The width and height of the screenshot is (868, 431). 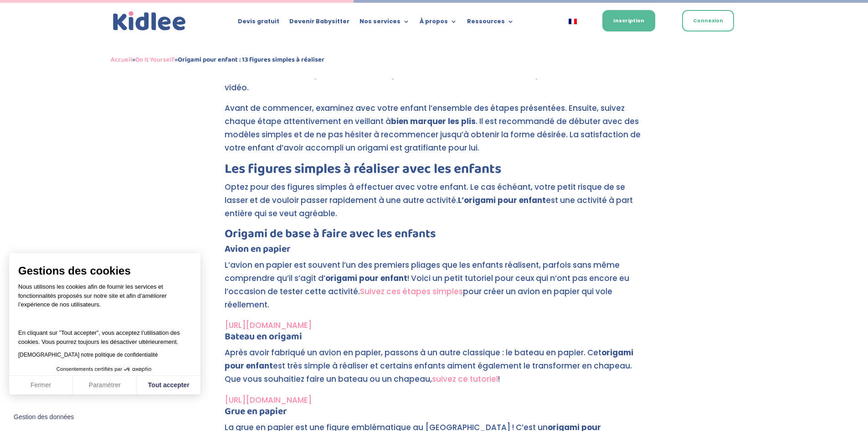 I want to click on h4: Bateau en origami, so click(x=434, y=339).